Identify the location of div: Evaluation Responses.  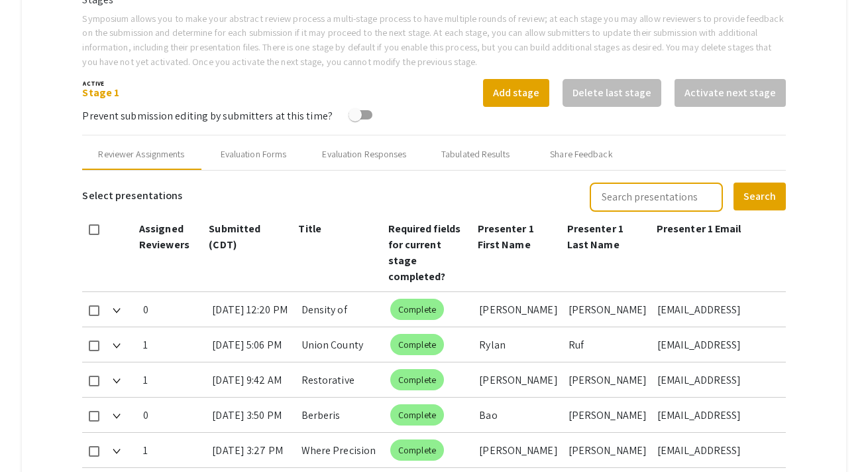
(364, 153).